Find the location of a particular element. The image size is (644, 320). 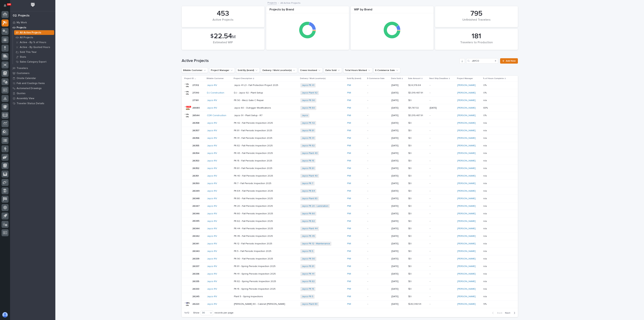

a: Jayco Plt 41 is located at coordinates (308, 85).